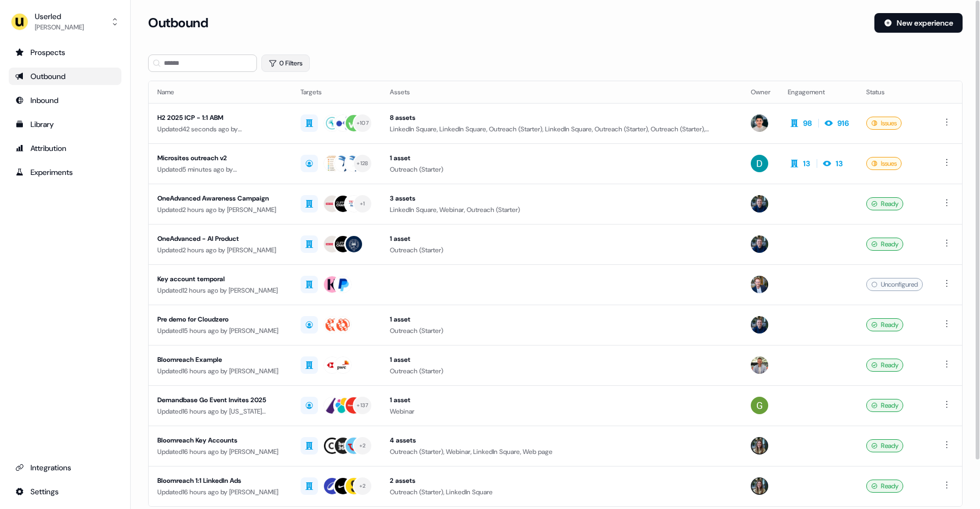 This screenshot has width=980, height=509. Describe the element at coordinates (220, 199) in the screenshot. I see `div: OneAdvanced Awareness Campaign` at that location.